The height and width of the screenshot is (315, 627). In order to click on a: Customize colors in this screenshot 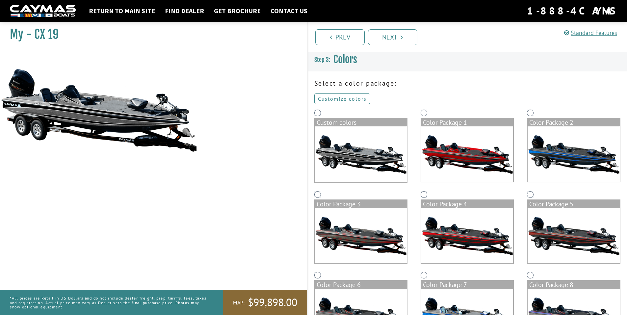, I will do `click(342, 99)`.